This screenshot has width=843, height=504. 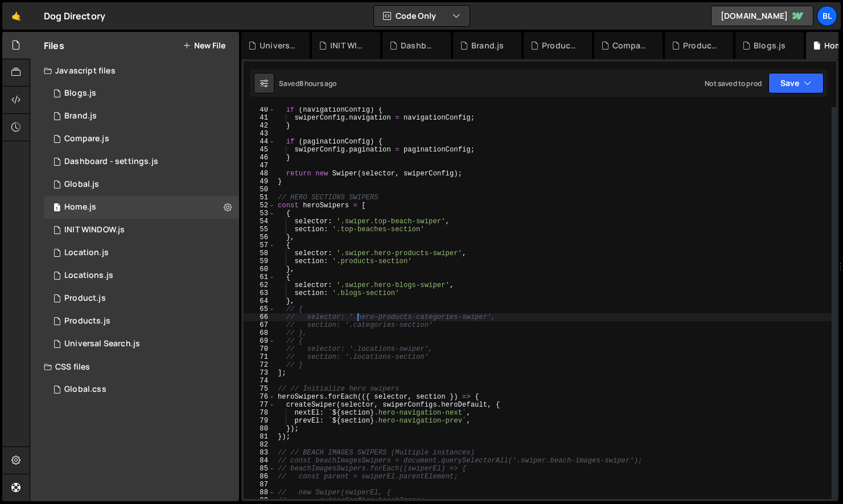 What do you see at coordinates (260, 333) in the screenshot?
I see `div: 68` at bounding box center [260, 333].